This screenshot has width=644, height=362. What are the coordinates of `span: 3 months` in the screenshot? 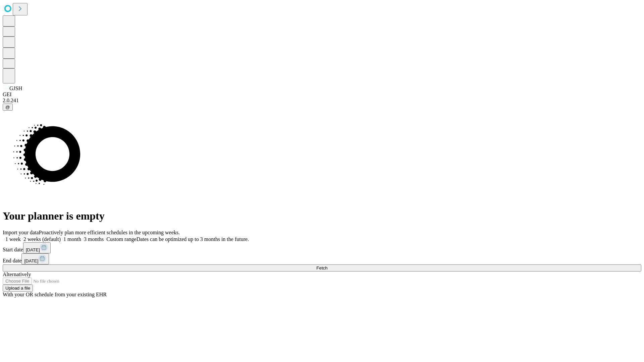 It's located at (94, 239).